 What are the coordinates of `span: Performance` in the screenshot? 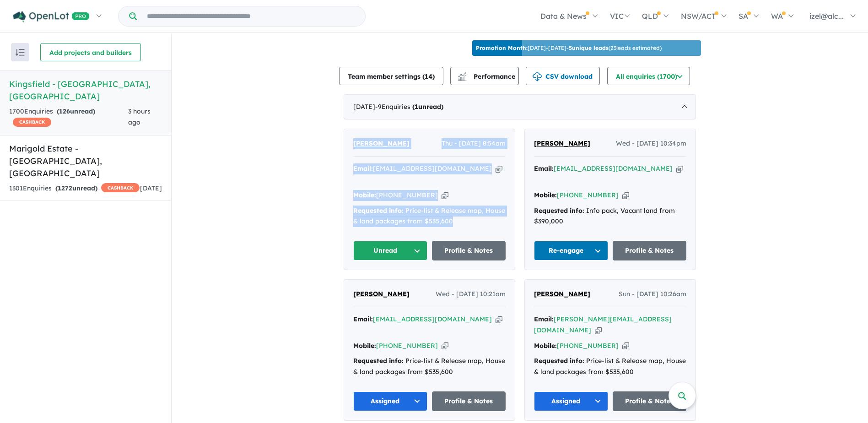 It's located at (487, 77).